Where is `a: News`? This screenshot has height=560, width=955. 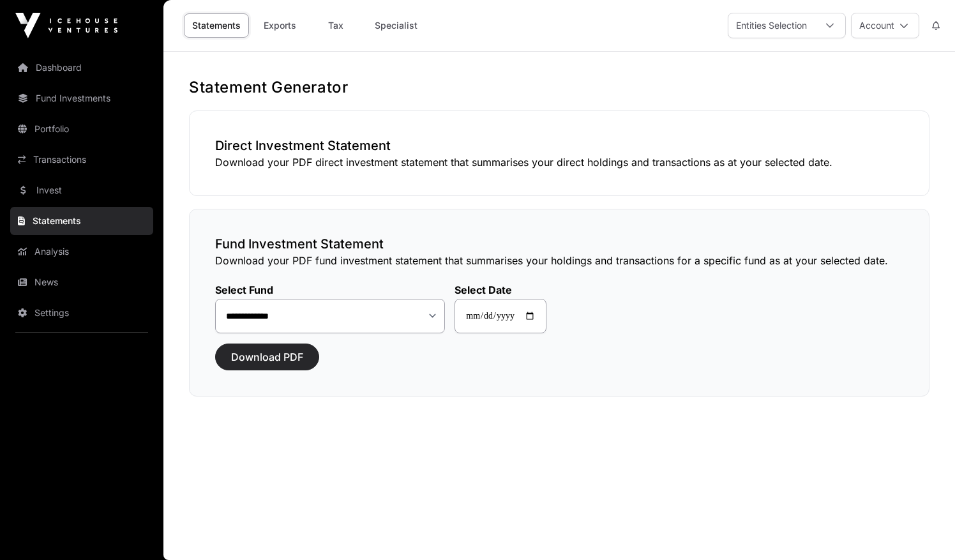
a: News is located at coordinates (82, 282).